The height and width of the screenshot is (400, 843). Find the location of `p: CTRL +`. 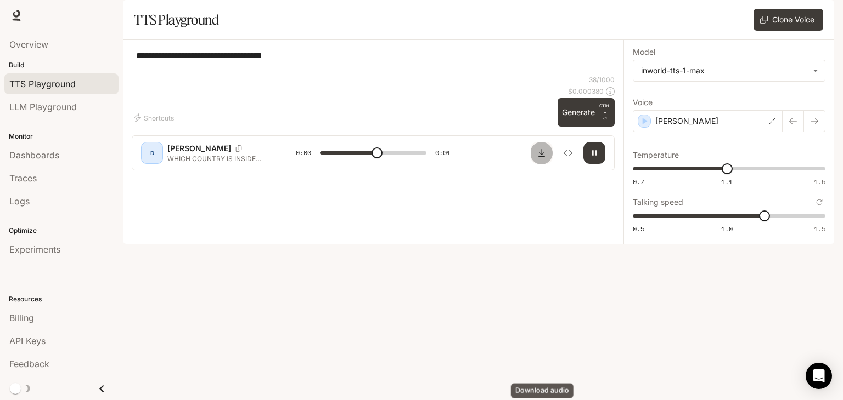

p: CTRL + is located at coordinates (604, 109).